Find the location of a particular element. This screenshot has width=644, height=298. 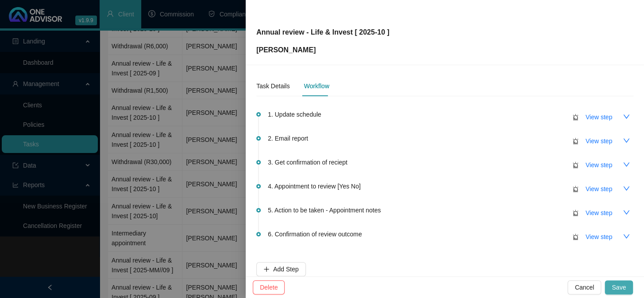

div: Task Details is located at coordinates (273, 86).